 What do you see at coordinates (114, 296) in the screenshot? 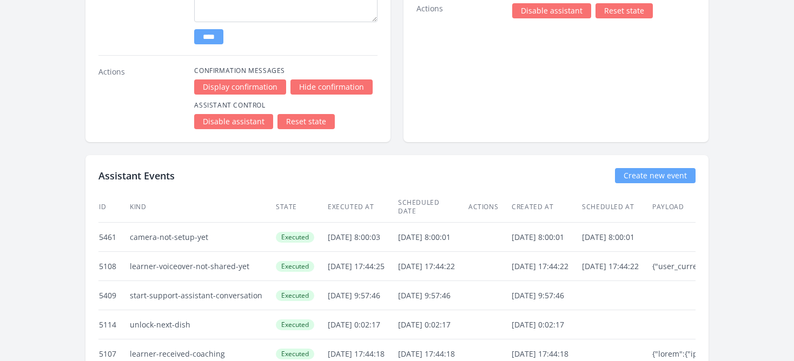
I see `td: 5409` at bounding box center [114, 296].